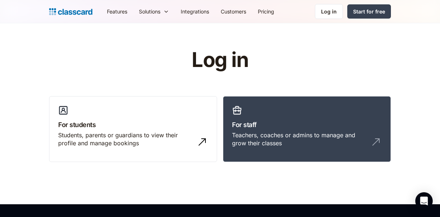  What do you see at coordinates (424, 201) in the screenshot?
I see `div: Open Intercom Messenger` at bounding box center [424, 201].